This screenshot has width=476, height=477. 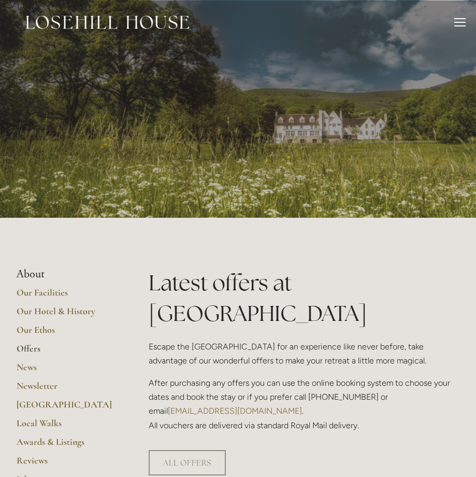 What do you see at coordinates (66, 370) in the screenshot?
I see `a: News` at bounding box center [66, 370].